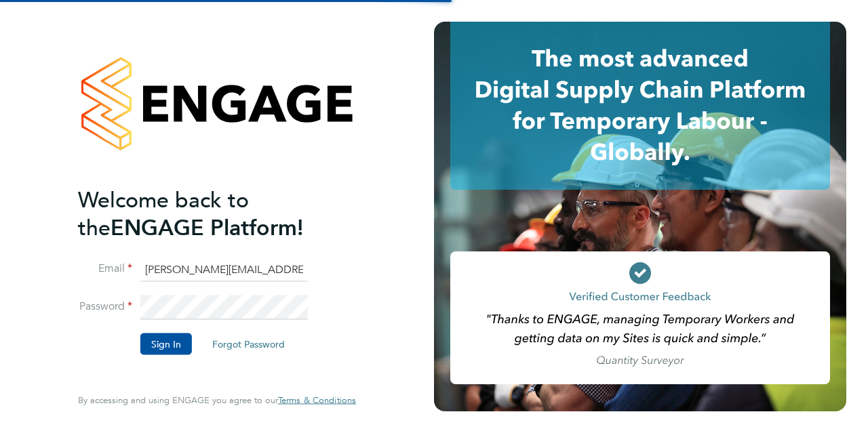  What do you see at coordinates (211, 214) in the screenshot?
I see `h2: ENGAGE Platform!` at bounding box center [211, 214].